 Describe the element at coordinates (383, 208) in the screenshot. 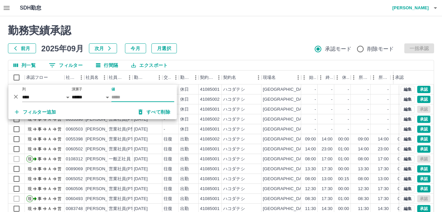

I see `div: 14:30` at that location.